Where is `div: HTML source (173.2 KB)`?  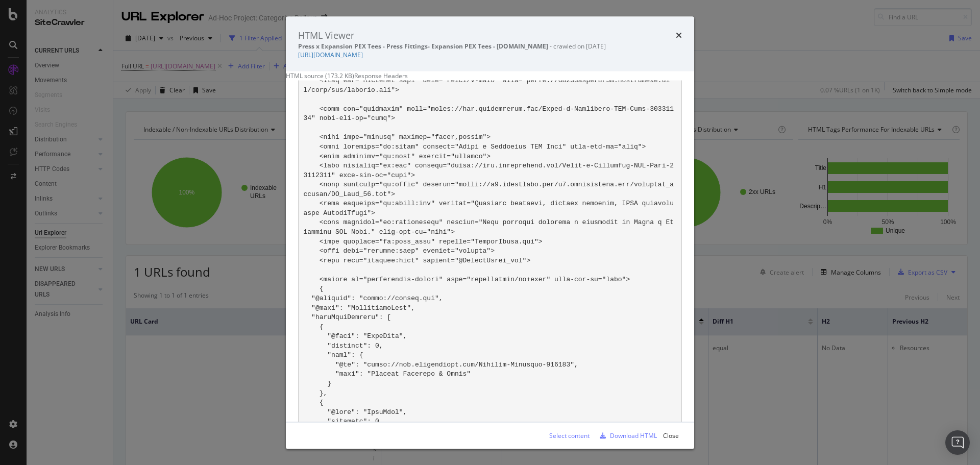
div: HTML source (173.2 KB) is located at coordinates (320, 75).